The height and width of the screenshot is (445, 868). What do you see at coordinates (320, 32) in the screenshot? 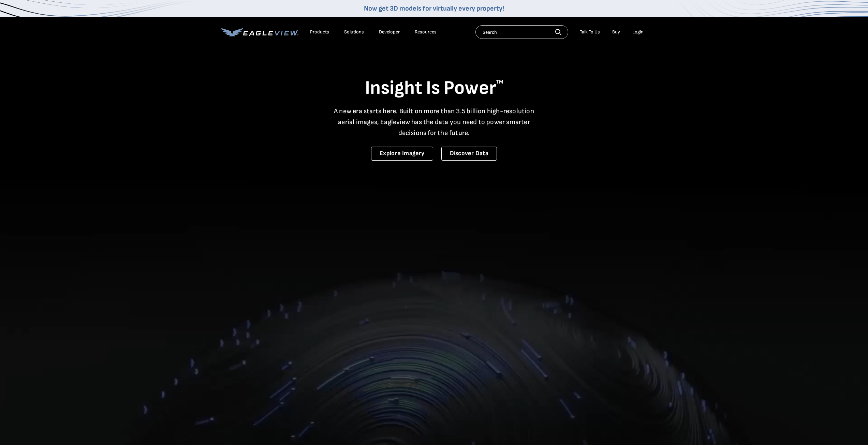
I see `div: Products` at bounding box center [320, 32].